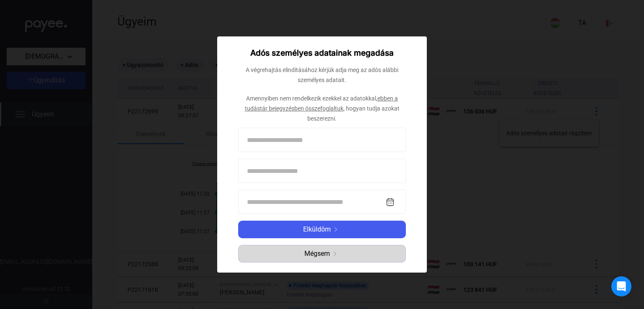  I want to click on button: Elküldömarrow-right-white, so click(322, 229).